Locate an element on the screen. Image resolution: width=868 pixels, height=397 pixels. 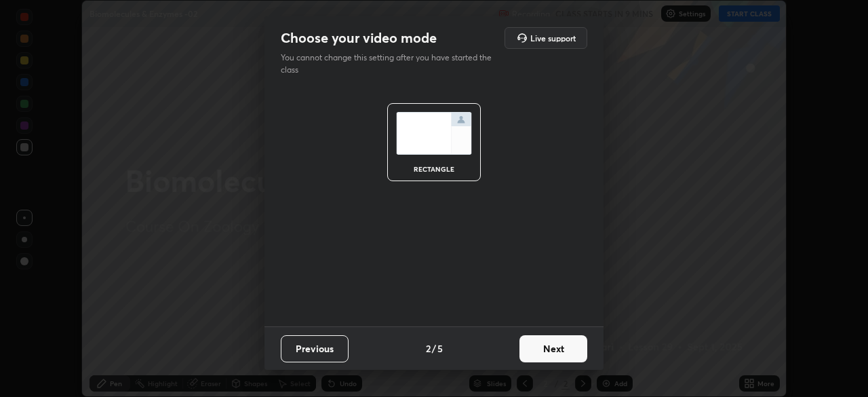
h4: 2 is located at coordinates (428, 348).